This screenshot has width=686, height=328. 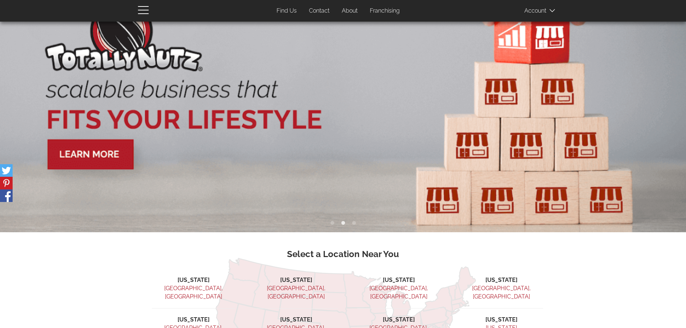 I want to click on a: About, so click(x=349, y=11).